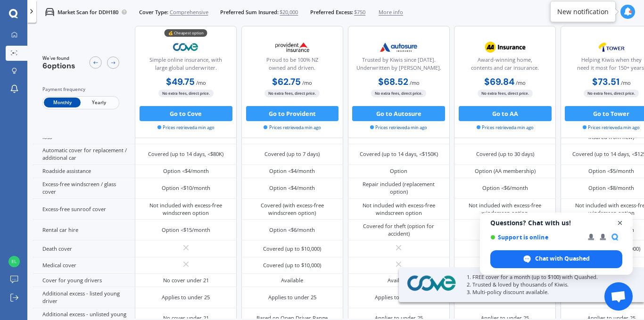  Describe the element at coordinates (546, 285) in the screenshot. I see `p: 2. Trusted & loved by thousands of Kiwis.` at that location.